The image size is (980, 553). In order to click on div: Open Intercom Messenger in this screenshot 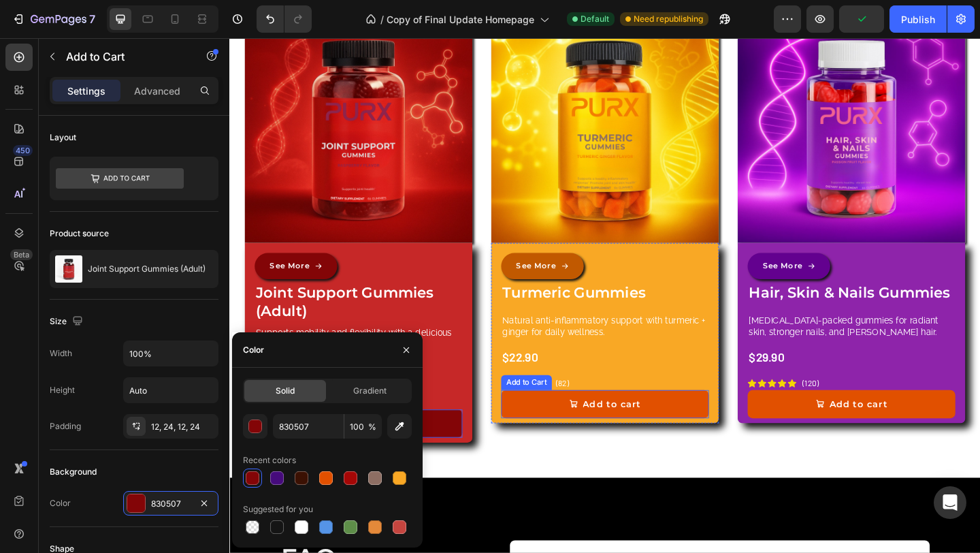, I will do `click(951, 503)`.